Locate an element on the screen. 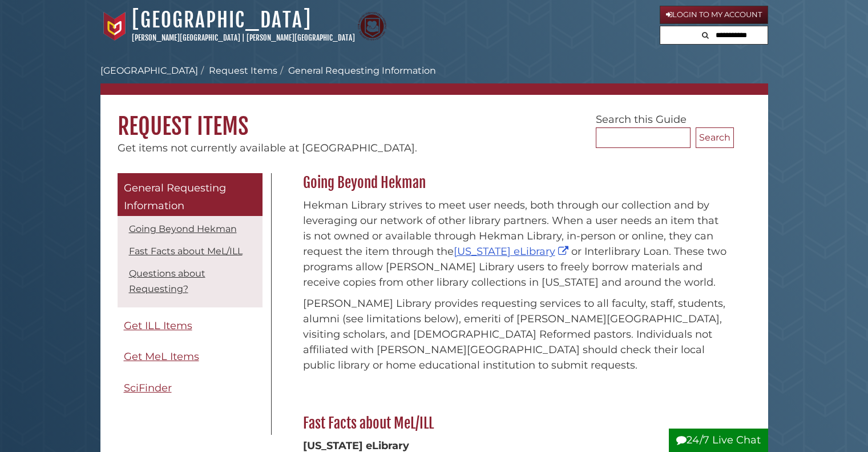 The height and width of the screenshot is (452, 868). a: General Requesting Information is located at coordinates (190, 194).